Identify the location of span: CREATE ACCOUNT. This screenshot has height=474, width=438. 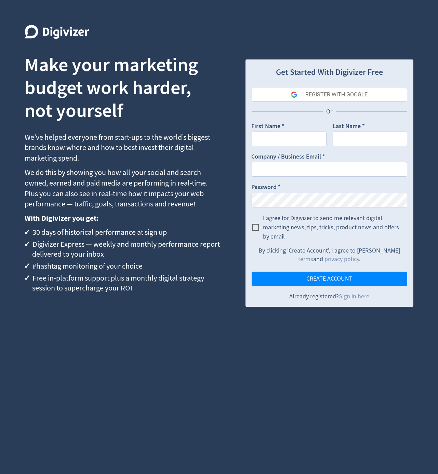
(329, 279).